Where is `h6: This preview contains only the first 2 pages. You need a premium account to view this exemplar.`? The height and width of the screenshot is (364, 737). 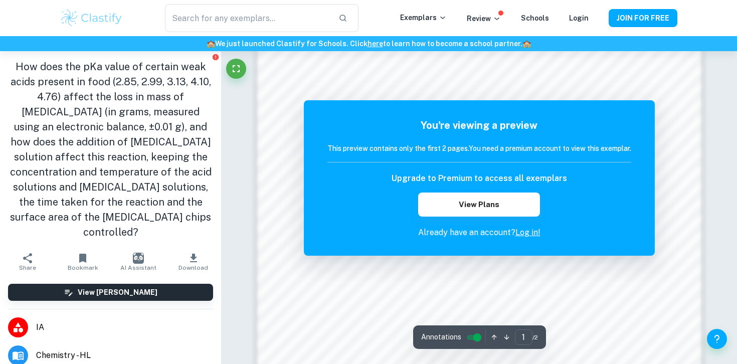 h6: This preview contains only the first 2 pages. You need a premium account to view this exemplar. is located at coordinates (479, 148).